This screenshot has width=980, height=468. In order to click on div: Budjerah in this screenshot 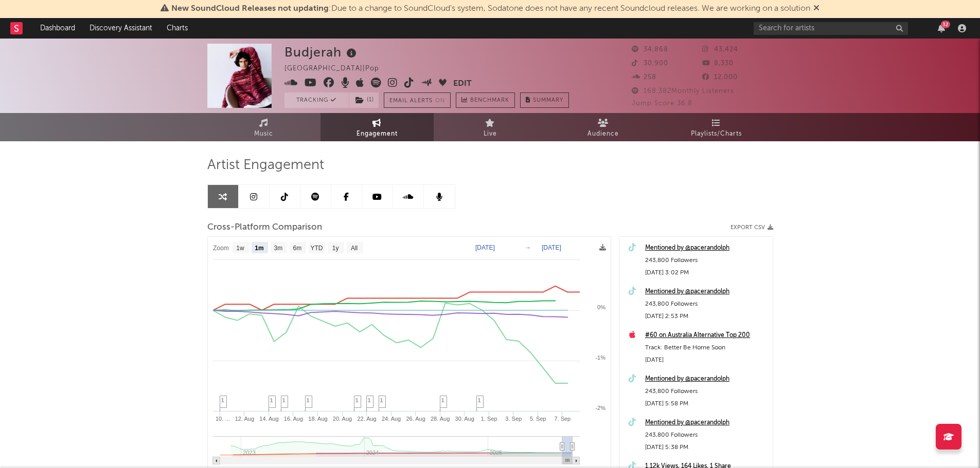, I will do `click(322, 52)`.